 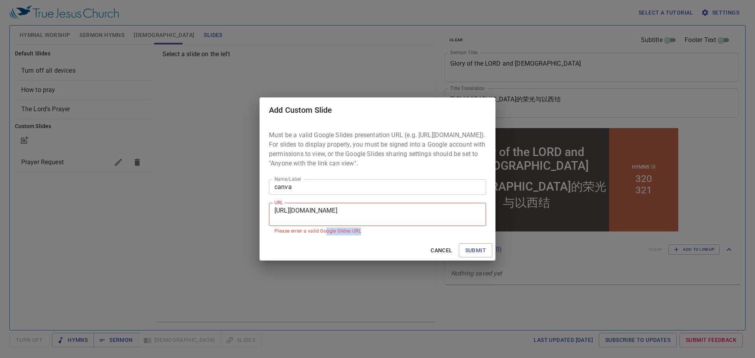 I want to click on button: Submit, so click(x=476, y=251).